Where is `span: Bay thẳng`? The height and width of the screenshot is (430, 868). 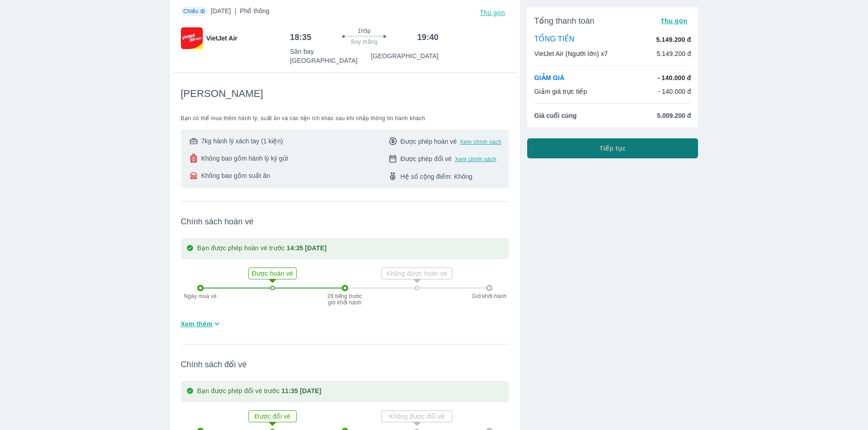
span: Bay thẳng is located at coordinates (364, 42).